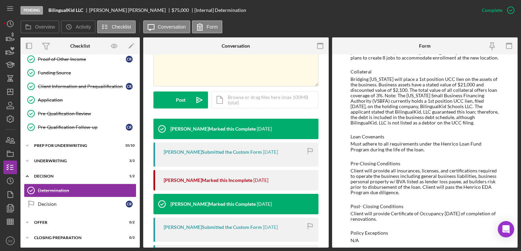 Image resolution: width=521 pixels, height=251 pixels. What do you see at coordinates (80, 204) in the screenshot?
I see `a: DecisionCR` at bounding box center [80, 204].